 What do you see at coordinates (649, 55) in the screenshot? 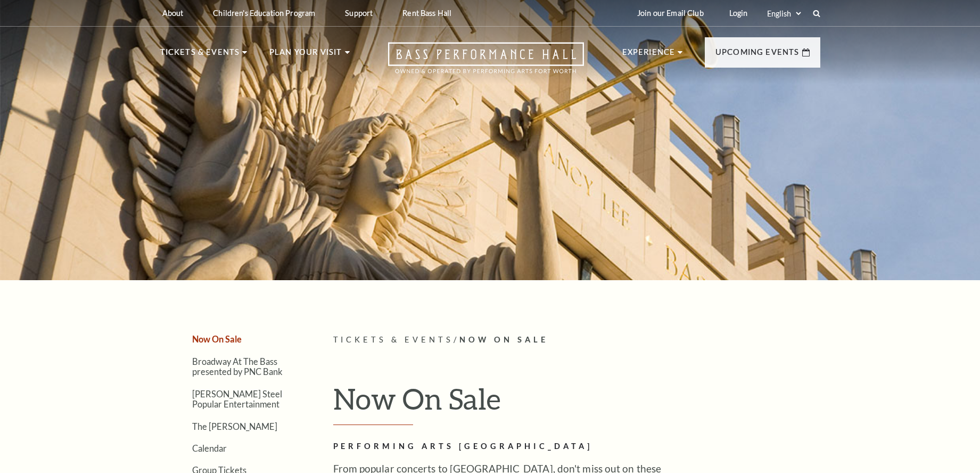
I see `p: Experience` at bounding box center [649, 55].